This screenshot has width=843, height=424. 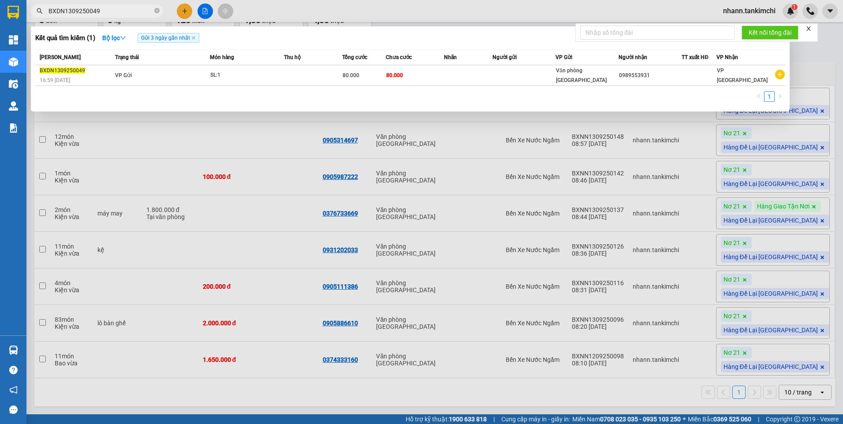 What do you see at coordinates (243, 75) in the screenshot?
I see `div: SL: 1` at bounding box center [243, 75].